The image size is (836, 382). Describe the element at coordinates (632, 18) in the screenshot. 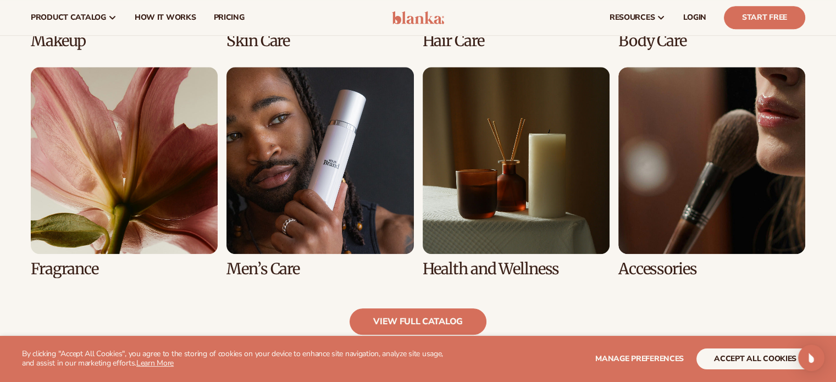

I see `span: resources` at that location.